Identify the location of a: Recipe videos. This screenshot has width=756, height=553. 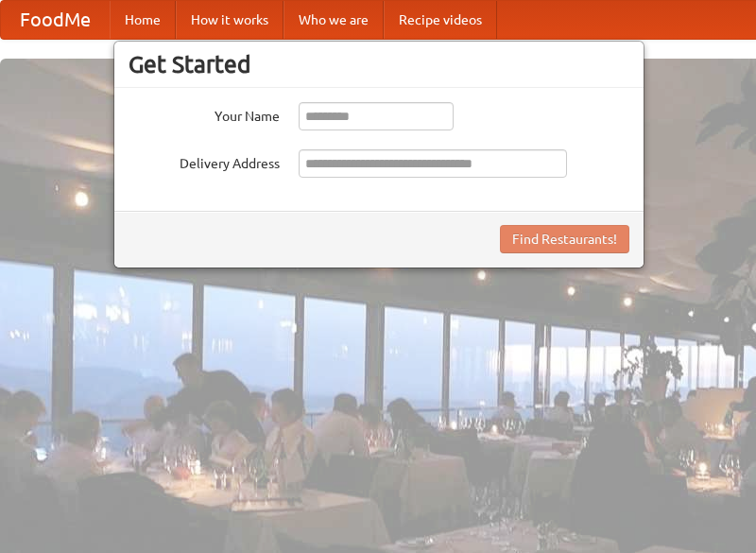
(441, 20).